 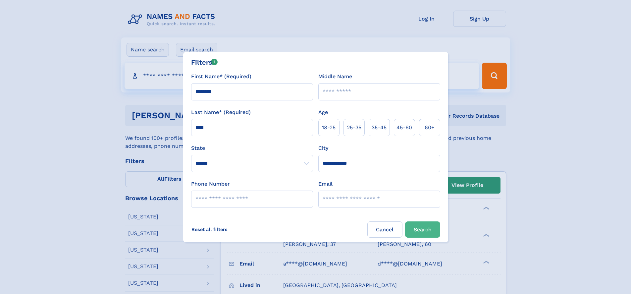 What do you see at coordinates (354, 128) in the screenshot?
I see `span: 25‑35` at bounding box center [354, 128].